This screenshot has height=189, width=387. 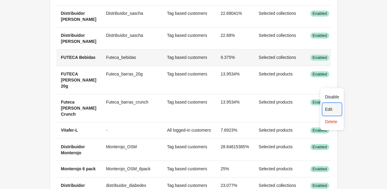 I want to click on td: 22.68%, so click(x=235, y=38).